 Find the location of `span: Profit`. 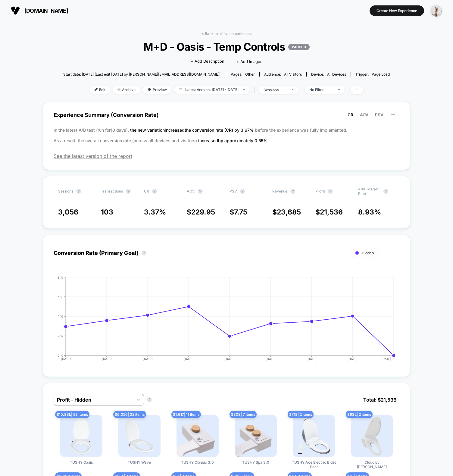

span: Profit is located at coordinates (320, 191).